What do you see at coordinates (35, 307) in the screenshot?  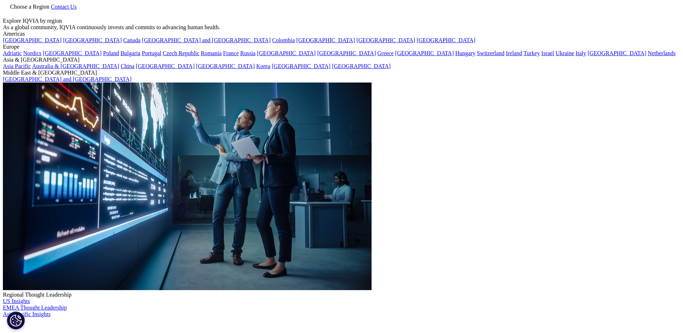 I see `a: EMEA Thought Leadership` at bounding box center [35, 307].